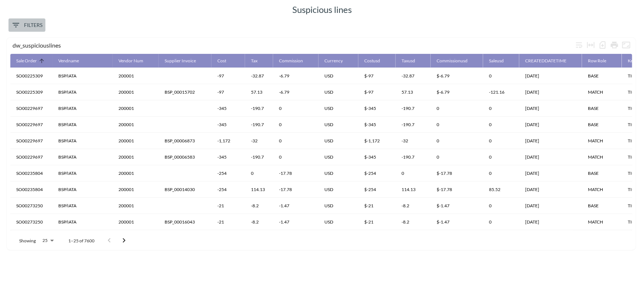 Image resolution: width=644 pixels, height=308 pixels. What do you see at coordinates (185, 189) in the screenshot?
I see `th: BSP_00014030` at bounding box center [185, 189].